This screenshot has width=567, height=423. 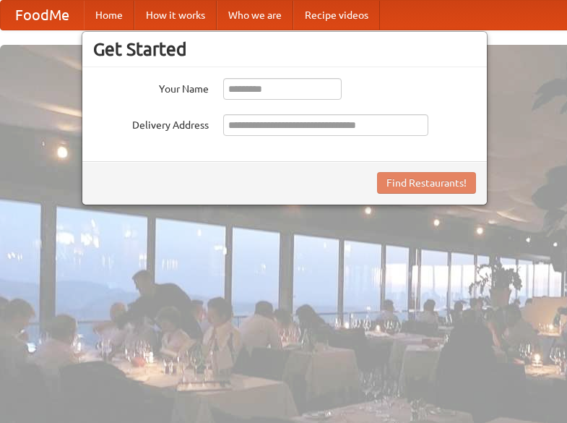 I want to click on a: How it works, so click(x=176, y=15).